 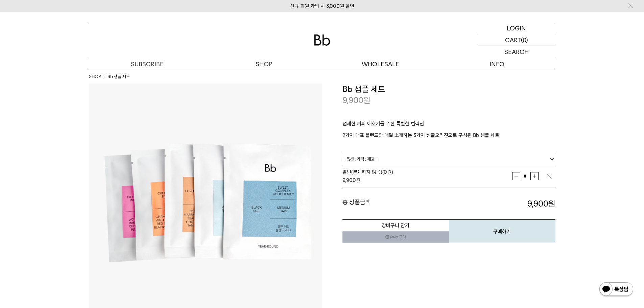 I want to click on p: CART, so click(x=513, y=40).